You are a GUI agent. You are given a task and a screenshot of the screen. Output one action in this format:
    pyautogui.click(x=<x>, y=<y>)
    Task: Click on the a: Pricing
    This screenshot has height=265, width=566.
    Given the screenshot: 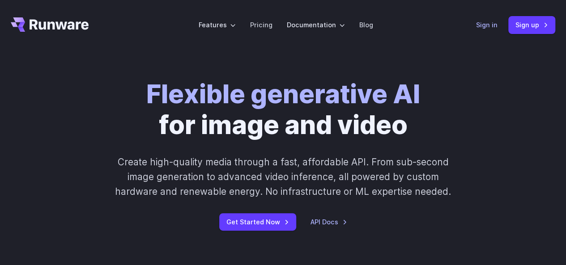 What is the action you would take?
    pyautogui.click(x=261, y=25)
    